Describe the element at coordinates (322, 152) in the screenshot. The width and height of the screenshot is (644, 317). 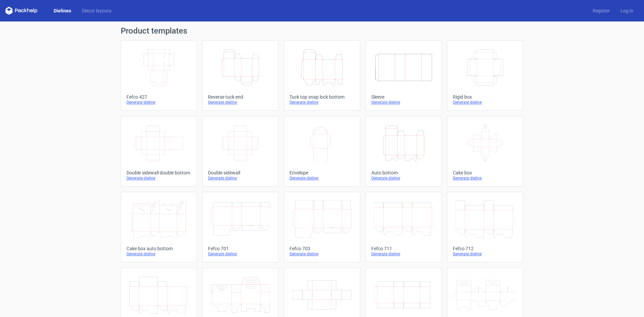
I see `a: EnvelopeGenerate dieline` at that location.